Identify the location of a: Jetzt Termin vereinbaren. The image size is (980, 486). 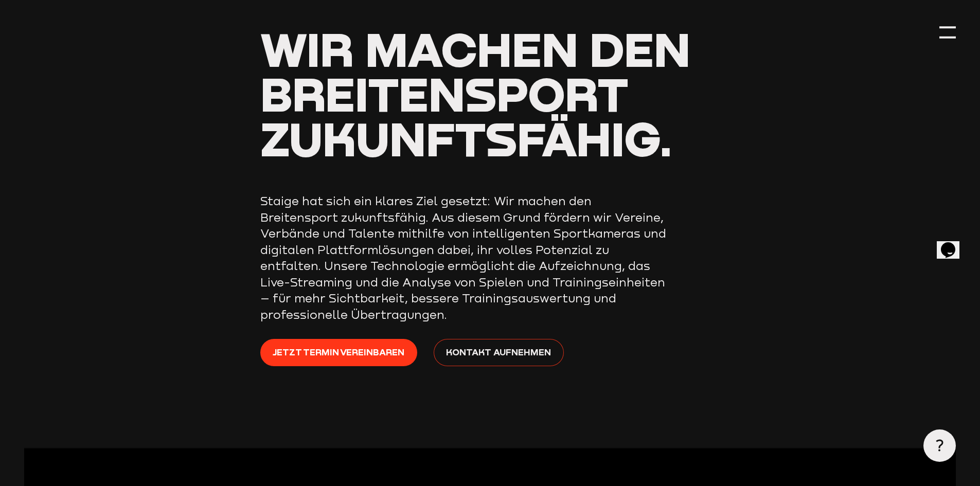
(339, 353).